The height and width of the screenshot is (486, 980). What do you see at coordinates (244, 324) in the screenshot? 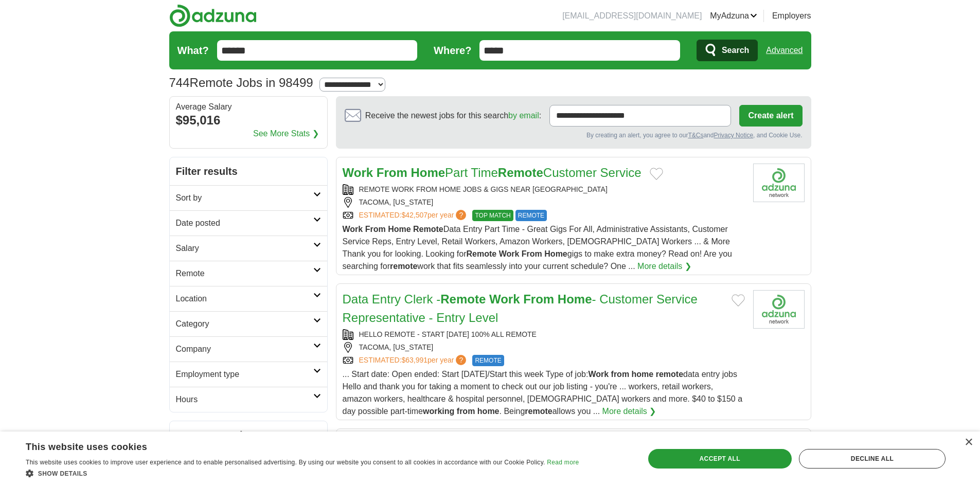
I see `h2: Category` at bounding box center [244, 324].